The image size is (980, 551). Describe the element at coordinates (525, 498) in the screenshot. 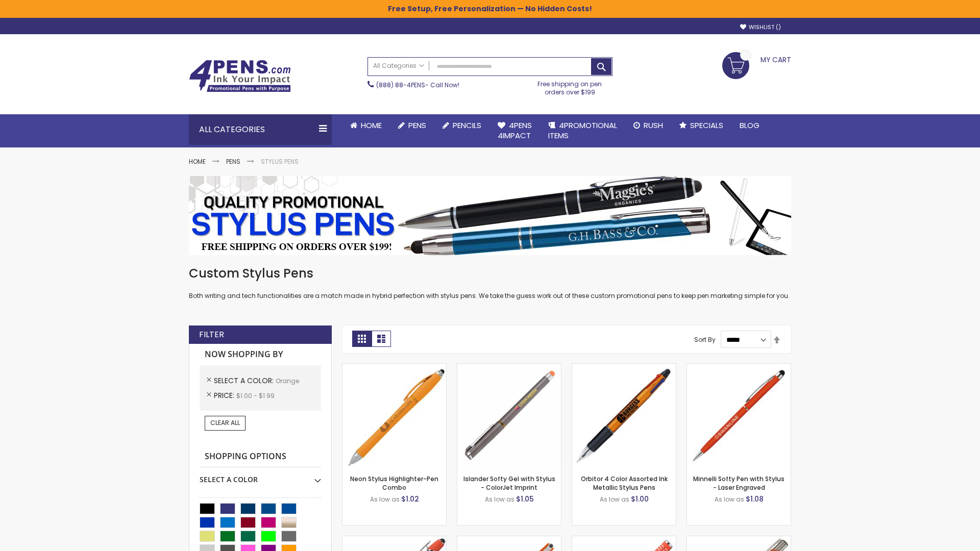

I see `span: $1.05` at that location.